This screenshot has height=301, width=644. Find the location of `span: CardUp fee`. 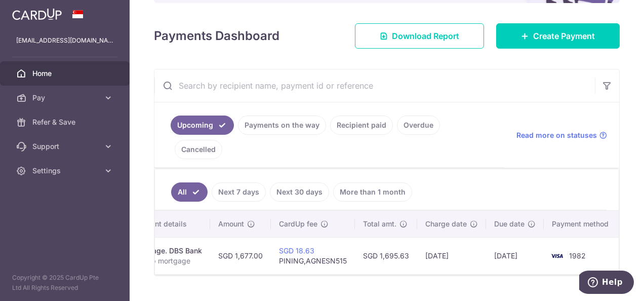

span: CardUp fee is located at coordinates (298, 224).